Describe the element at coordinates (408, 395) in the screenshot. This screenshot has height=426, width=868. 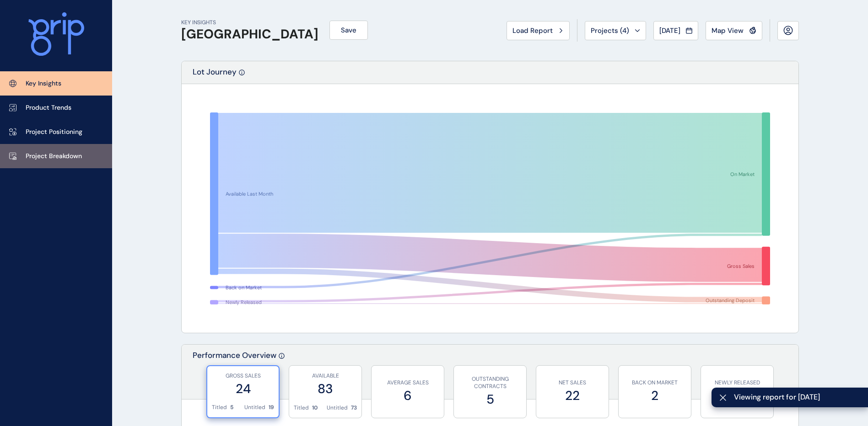
I see `label: 6` at that location.